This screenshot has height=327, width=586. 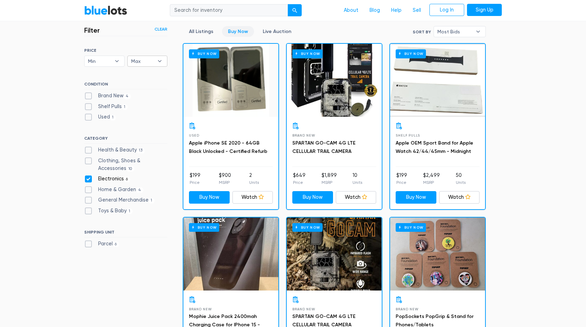 What do you see at coordinates (484, 10) in the screenshot?
I see `a: Sign Up` at bounding box center [484, 10].